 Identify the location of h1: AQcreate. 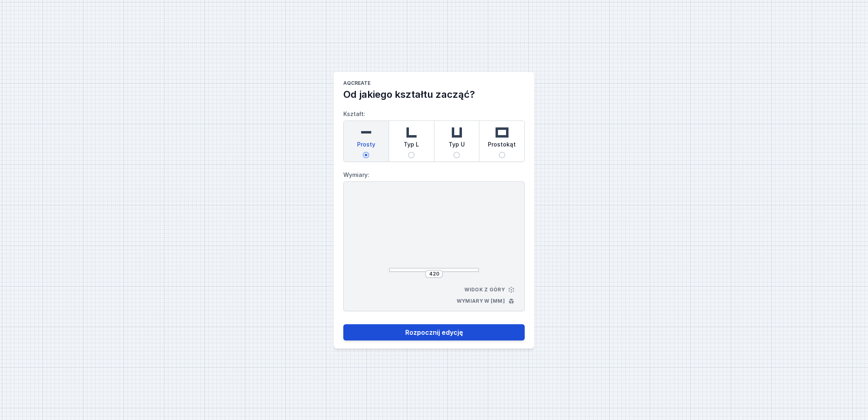
(434, 84).